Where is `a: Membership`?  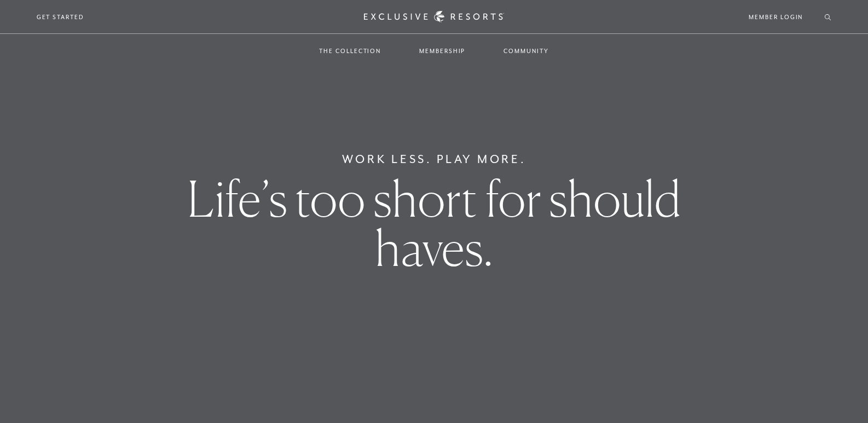 a: Membership is located at coordinates (442, 51).